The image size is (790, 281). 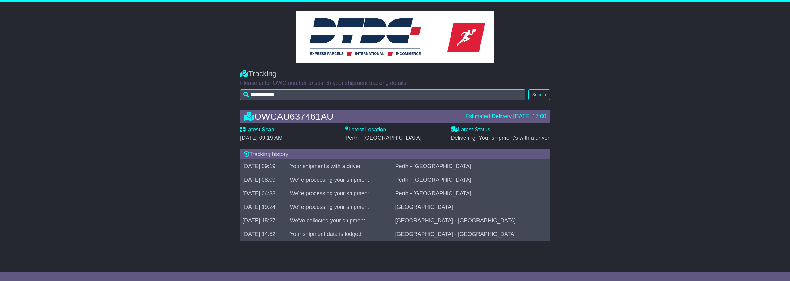 I want to click on div: Tracking history, so click(x=395, y=155).